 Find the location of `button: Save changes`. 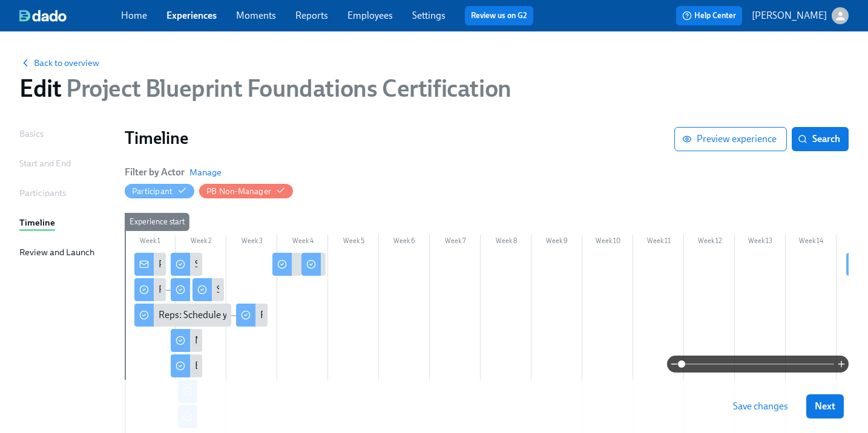

button: Save changes is located at coordinates (761, 407).